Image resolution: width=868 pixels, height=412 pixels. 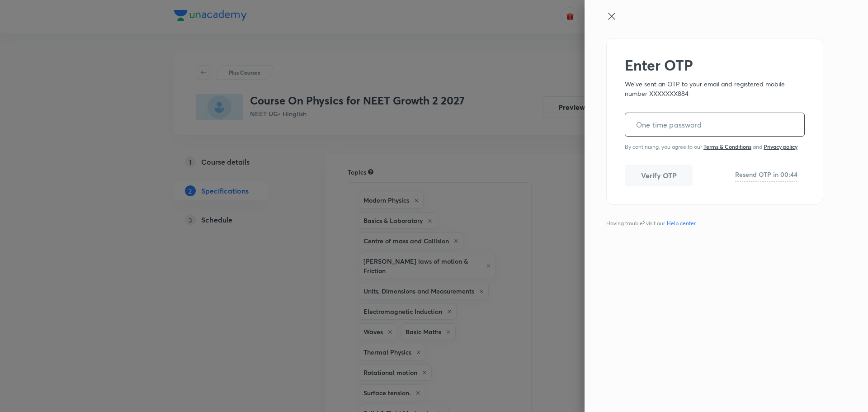 What do you see at coordinates (715, 65) in the screenshot?
I see `h2: Enter OTP` at bounding box center [715, 65].